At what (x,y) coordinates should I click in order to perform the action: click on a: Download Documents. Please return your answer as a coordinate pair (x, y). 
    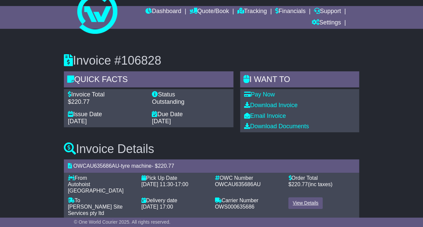
    Looking at the image, I should click on (277, 126).